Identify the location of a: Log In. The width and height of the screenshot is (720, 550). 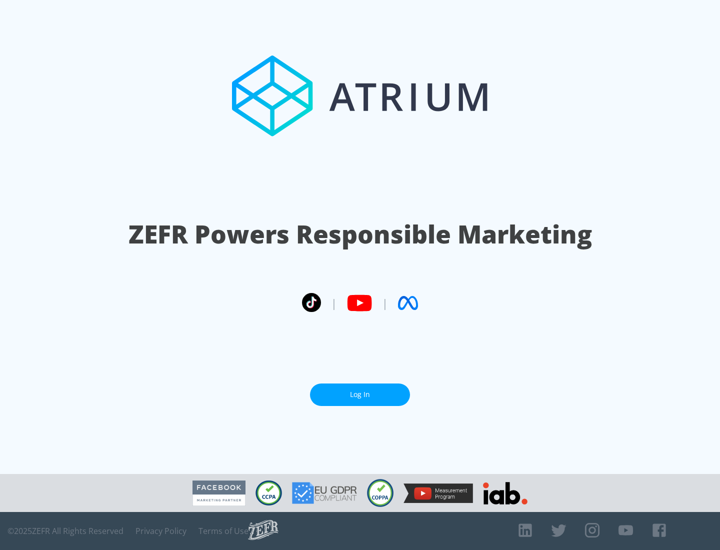
(360, 395).